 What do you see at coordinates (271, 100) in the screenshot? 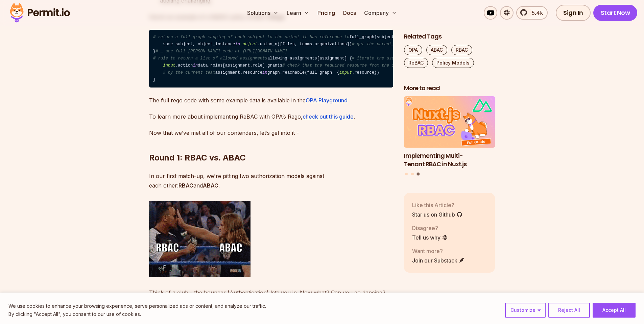
I see `p: The full rego code with some example data is available in the` at bounding box center [271, 100].